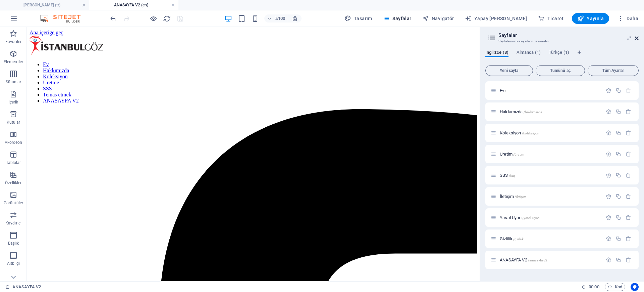  What do you see at coordinates (497, 52) in the screenshot?
I see `font: İngilizce (8)` at bounding box center [497, 52].